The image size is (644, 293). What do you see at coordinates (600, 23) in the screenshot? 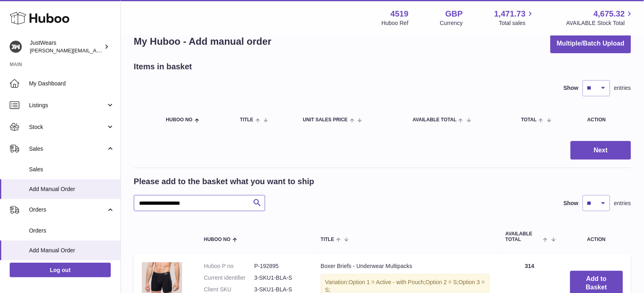
I see `span: AVAILABLE Stock Total` at bounding box center [600, 23].